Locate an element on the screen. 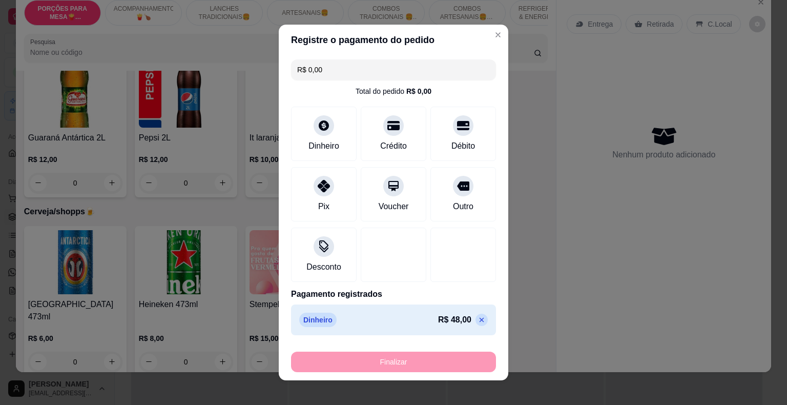  header: Registre o pagamento do pedido is located at coordinates (394, 40).